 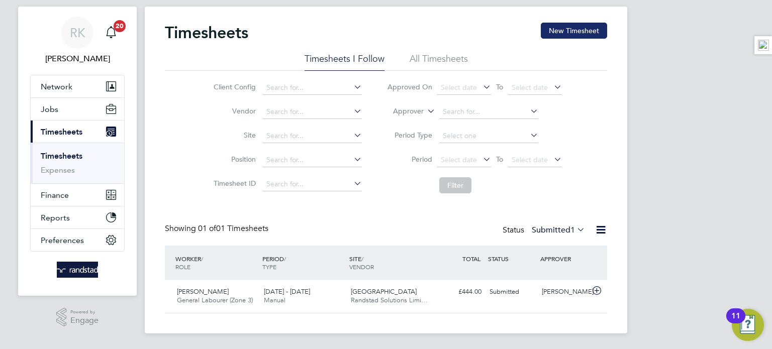 What do you see at coordinates (84, 321) in the screenshot?
I see `span: Engage` at bounding box center [84, 321].